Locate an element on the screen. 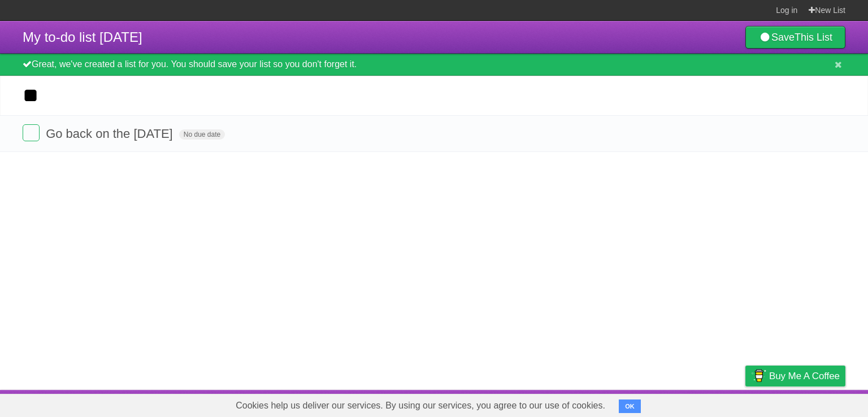  a: Terms is located at coordinates (704, 403).